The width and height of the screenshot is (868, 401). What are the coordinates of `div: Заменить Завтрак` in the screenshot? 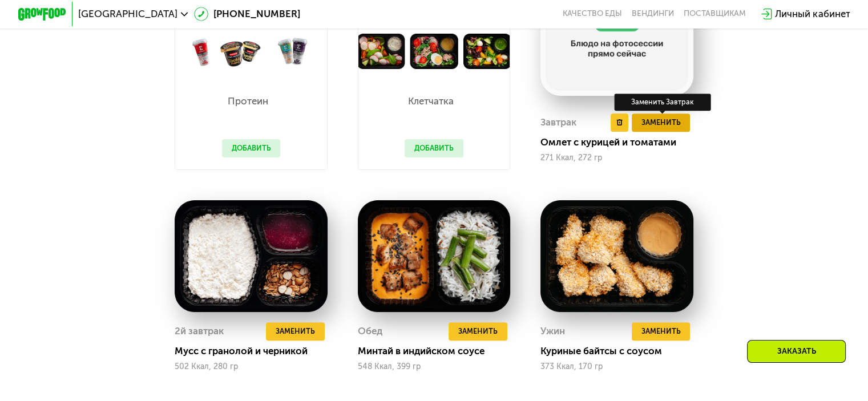 It's located at (662, 102).